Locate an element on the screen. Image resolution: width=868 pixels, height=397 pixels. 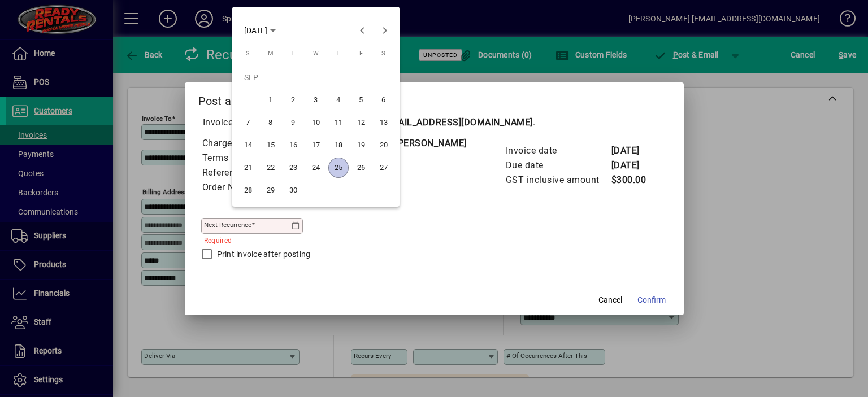
button: Wed Sep 10 2025 is located at coordinates (316, 123).